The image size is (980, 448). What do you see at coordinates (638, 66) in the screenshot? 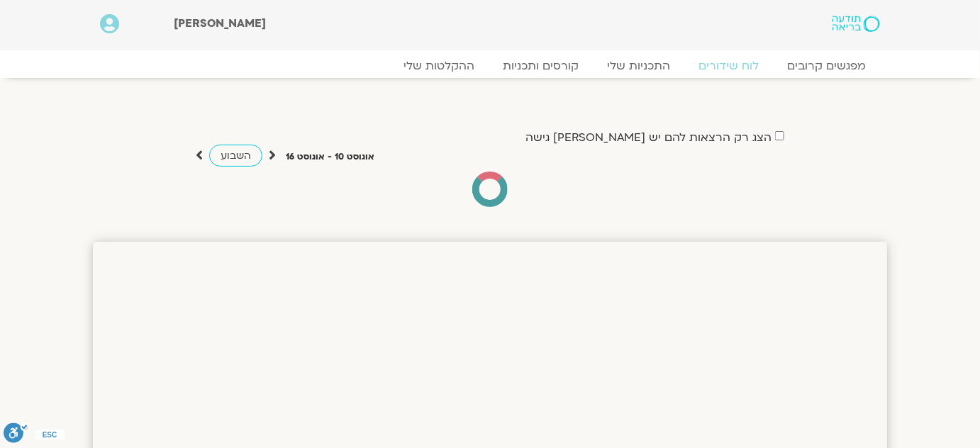
I see `a: התכניות שלי` at bounding box center [638, 66].